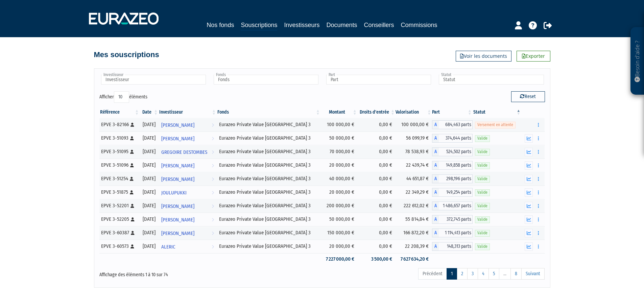  I want to click on th: Statut : activer pour trier la colonne par ordre d&eacute;croissant, so click(497, 112).